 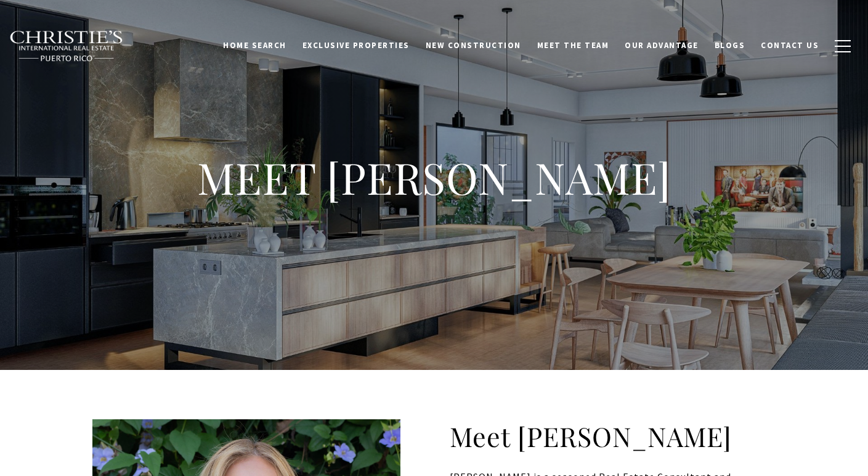 I want to click on a: Blogs, so click(x=730, y=45).